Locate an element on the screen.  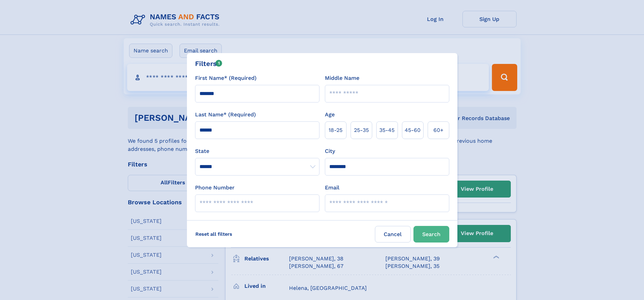
label: Reset all filters is located at coordinates (214, 234).